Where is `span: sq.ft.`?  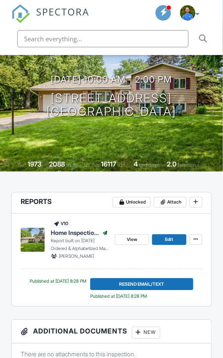 span: sq.ft. is located at coordinates (122, 165).